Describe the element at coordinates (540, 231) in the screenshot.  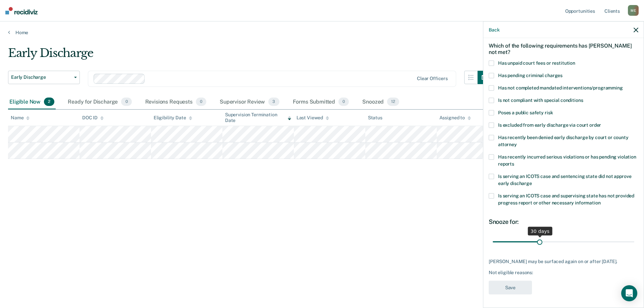
I see `div: 30 days` at that location.